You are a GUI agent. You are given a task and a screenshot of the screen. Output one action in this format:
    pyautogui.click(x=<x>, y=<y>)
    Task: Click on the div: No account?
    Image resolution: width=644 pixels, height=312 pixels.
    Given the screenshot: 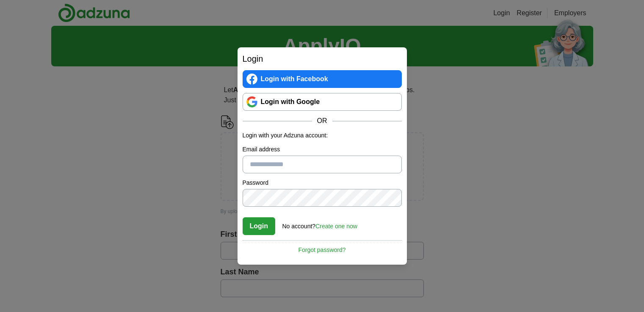 What is the action you would take?
    pyautogui.click(x=320, y=224)
    